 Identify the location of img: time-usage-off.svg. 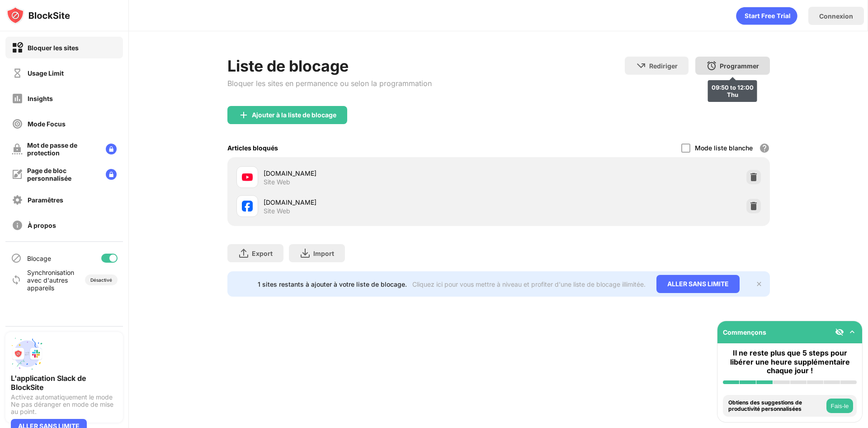
(17, 73).